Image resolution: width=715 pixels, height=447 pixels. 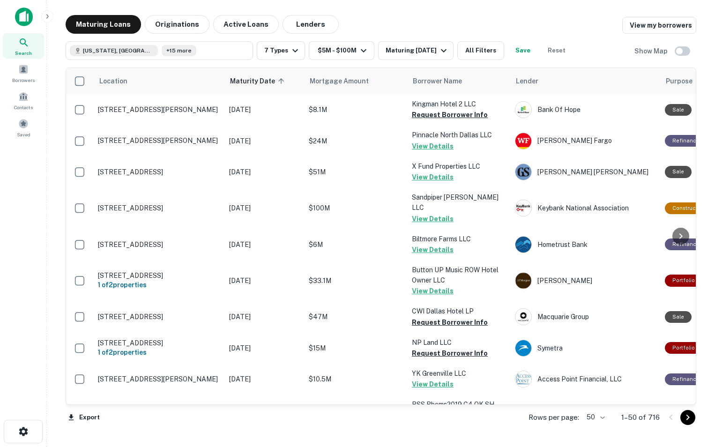 What do you see at coordinates (481, 51) in the screenshot?
I see `button: All Filters` at bounding box center [481, 51].